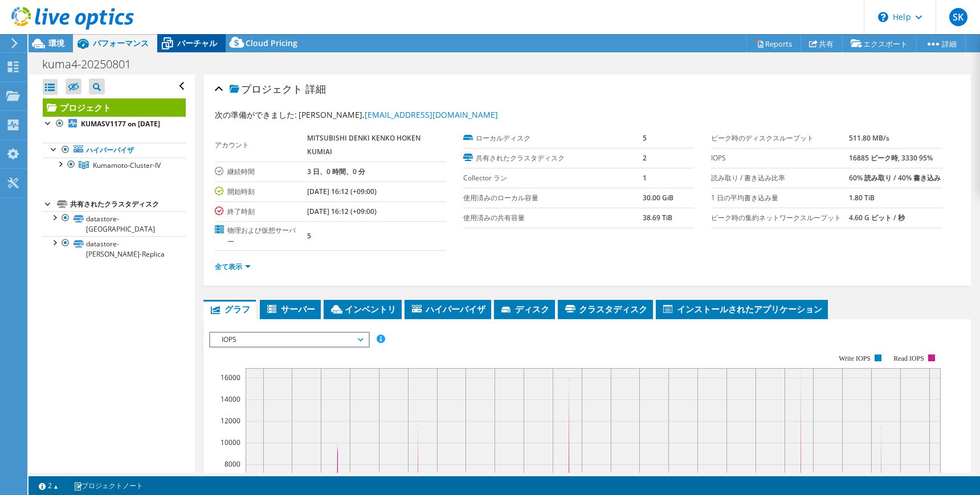 This screenshot has width=980, height=495. Describe the element at coordinates (941, 43) in the screenshot. I see `a: 詳細` at that location.